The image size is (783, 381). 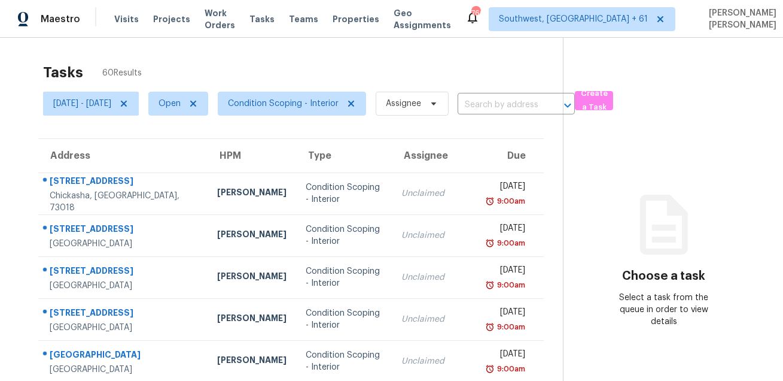 What do you see at coordinates (594, 101) in the screenshot?
I see `button: Create a Task` at bounding box center [594, 101].